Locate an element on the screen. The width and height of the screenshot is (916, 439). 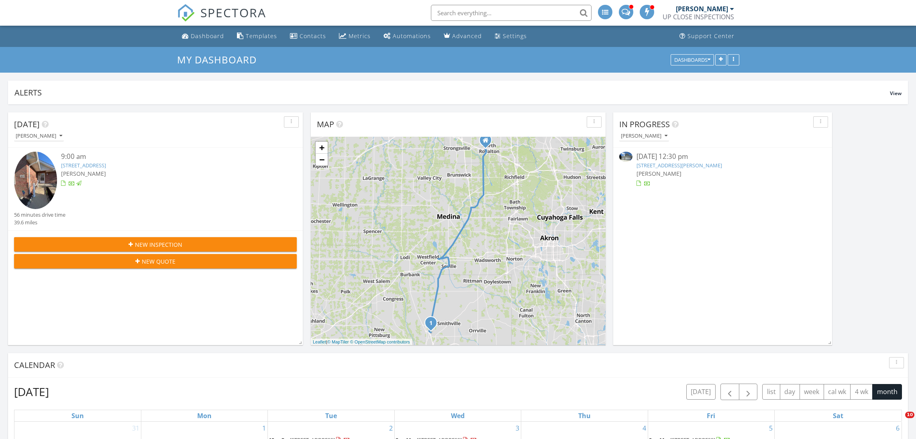
button: cal wk is located at coordinates (838, 392).